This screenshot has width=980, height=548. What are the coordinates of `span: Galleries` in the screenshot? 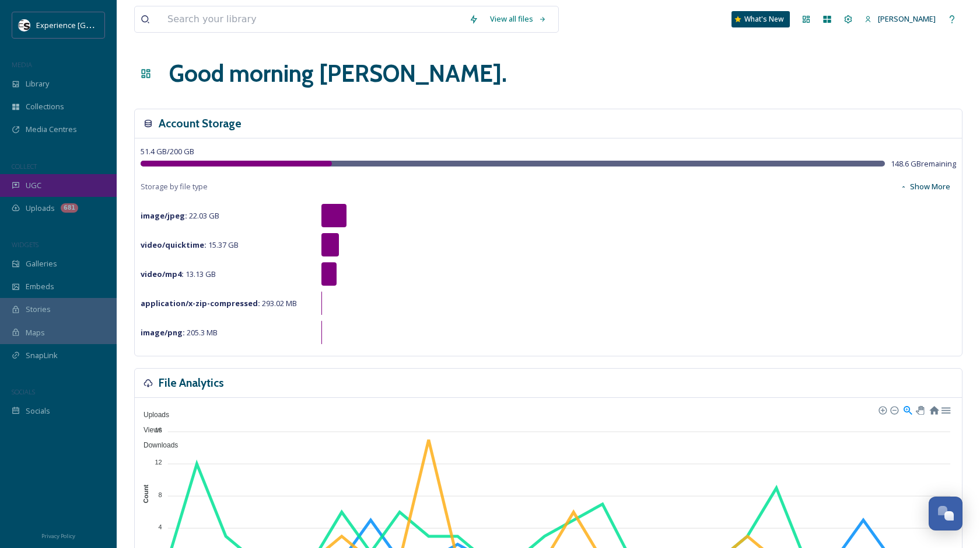 It's located at (41, 263).